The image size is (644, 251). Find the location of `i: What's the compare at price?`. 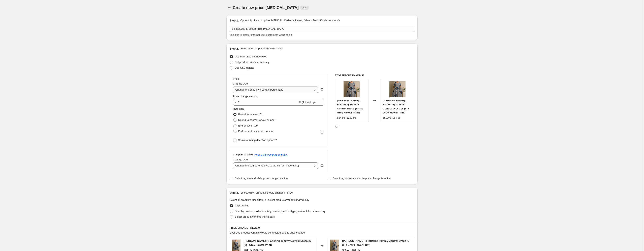

i: What's the compare at price? is located at coordinates (271, 155).